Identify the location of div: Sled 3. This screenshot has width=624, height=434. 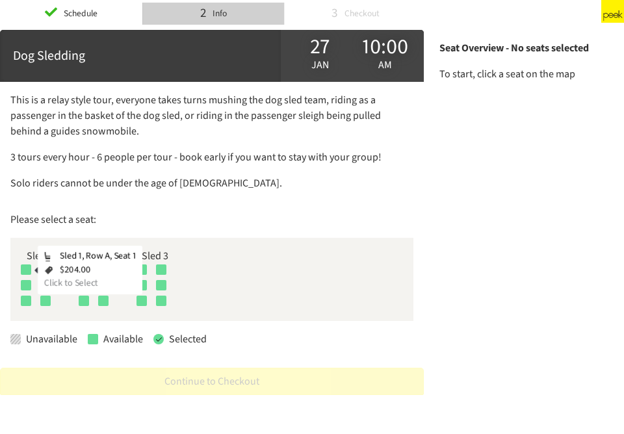
(155, 256).